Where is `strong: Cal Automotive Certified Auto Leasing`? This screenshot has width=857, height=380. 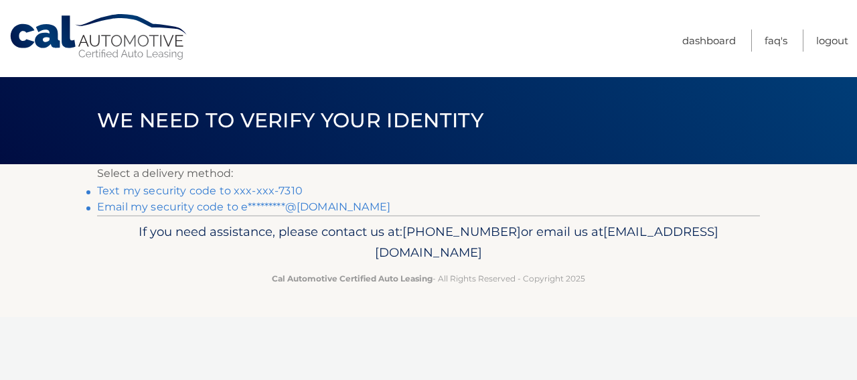
strong: Cal Automotive Certified Auto Leasing is located at coordinates (352, 278).